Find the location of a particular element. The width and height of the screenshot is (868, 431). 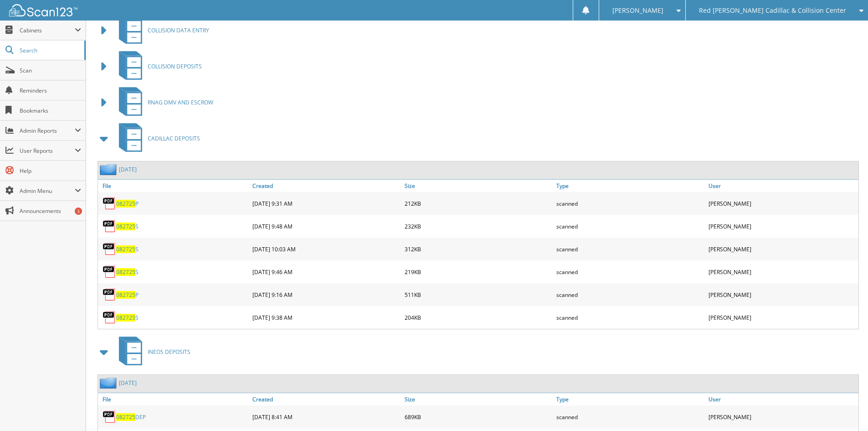

div: 219KB is located at coordinates (478, 271).